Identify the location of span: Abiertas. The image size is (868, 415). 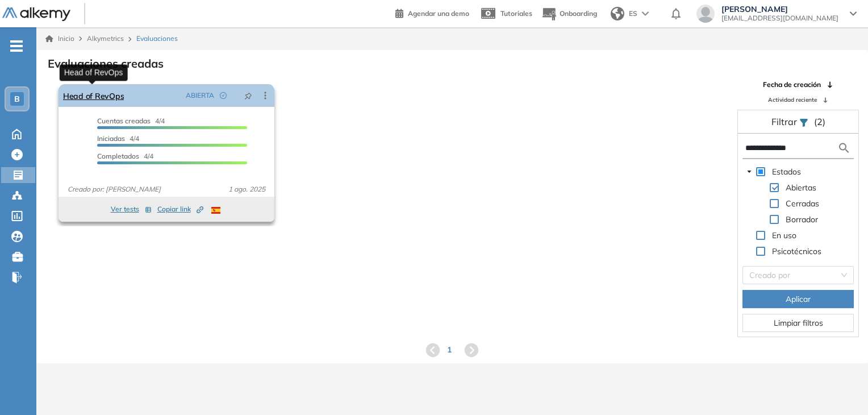
(801, 188).